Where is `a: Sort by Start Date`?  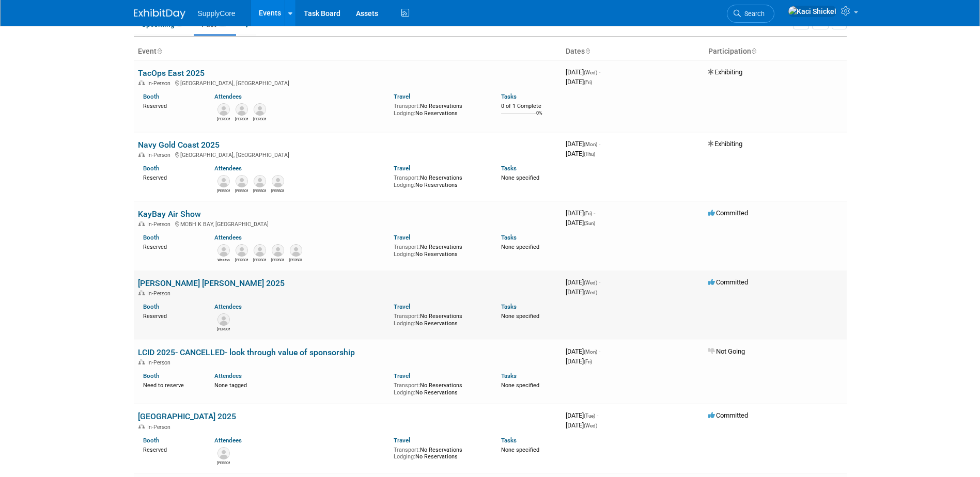
a: Sort by Start Date is located at coordinates (587, 51).